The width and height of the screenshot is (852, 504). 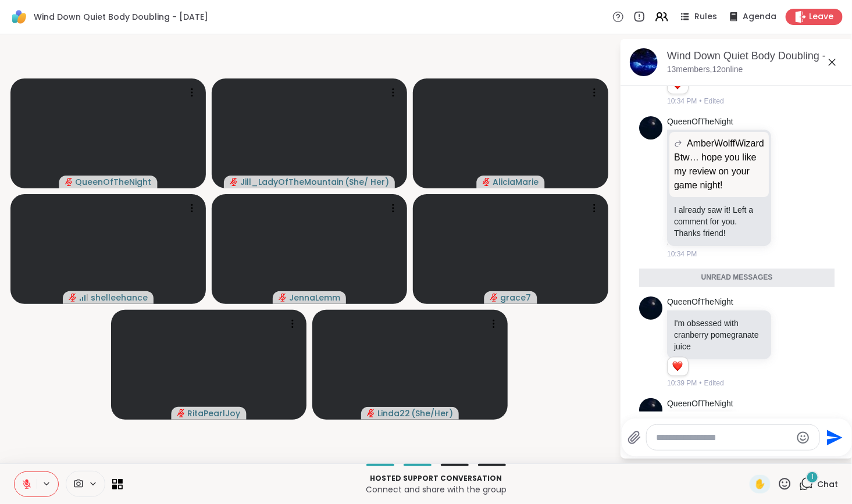 I want to click on span: QueenOfTheNight, so click(x=114, y=182).